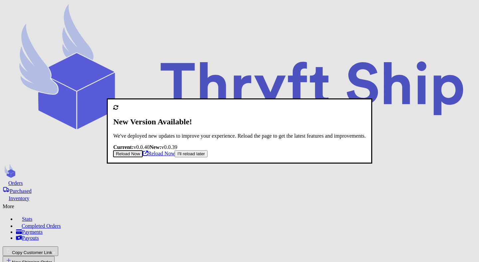  Describe the element at coordinates (155, 147) in the screenshot. I see `strong: New:` at that location.